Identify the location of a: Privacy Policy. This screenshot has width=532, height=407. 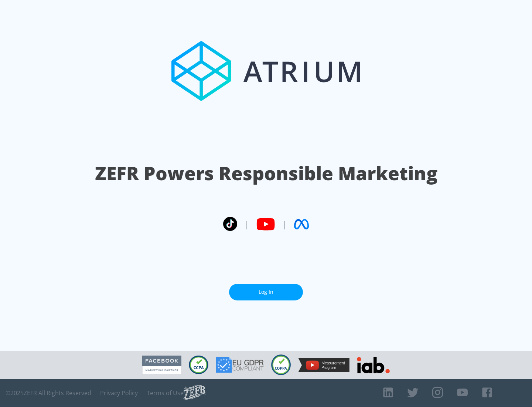
(119, 393).